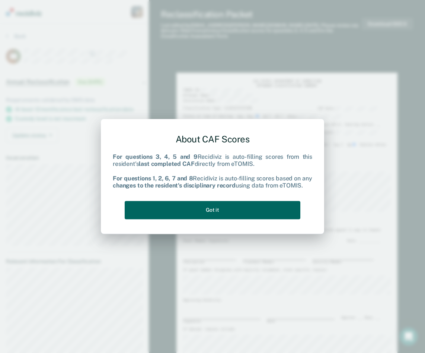 The width and height of the screenshot is (425, 353). Describe the element at coordinates (174, 185) in the screenshot. I see `b: changes to the resident's disciplinary record` at that location.